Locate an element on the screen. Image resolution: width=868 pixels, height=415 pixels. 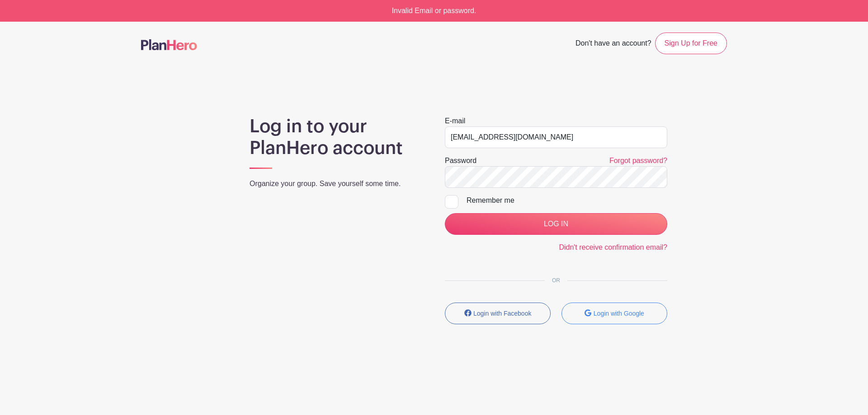
label: E-mail is located at coordinates (455, 121).